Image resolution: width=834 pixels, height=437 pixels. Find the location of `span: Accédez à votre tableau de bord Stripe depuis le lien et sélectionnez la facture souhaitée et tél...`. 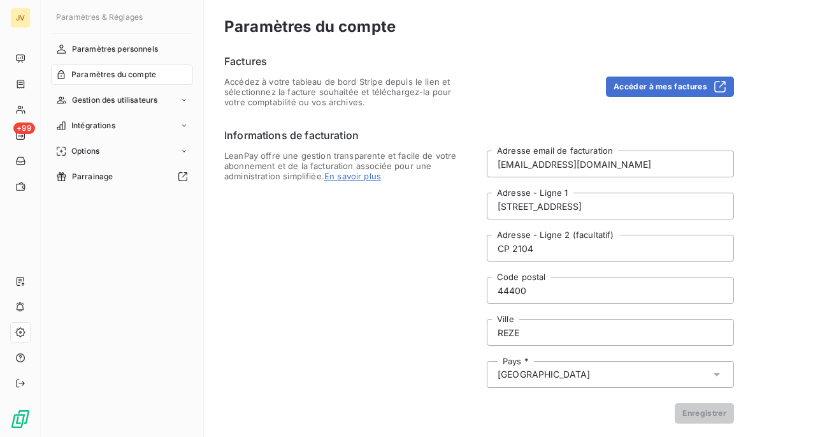

span: Accédez à votre tableau de bord Stripe depuis le lien et sélectionnez la facture souhaitée et tél... is located at coordinates (348, 92).